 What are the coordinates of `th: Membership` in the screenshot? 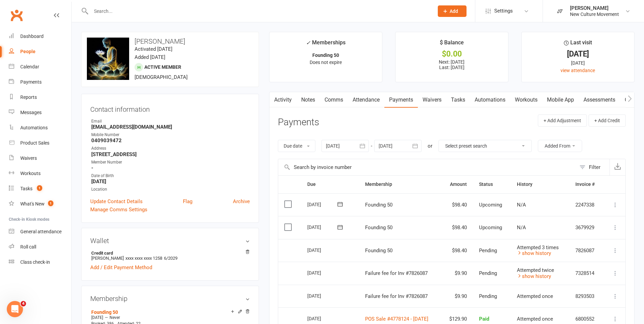 It's located at (400, 184).